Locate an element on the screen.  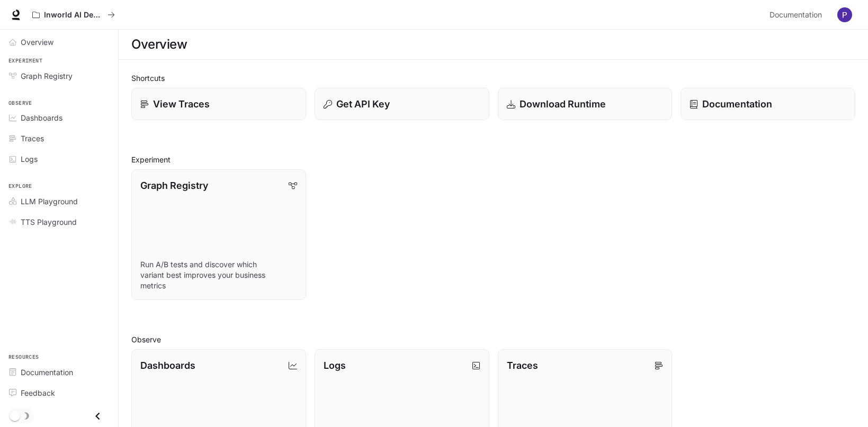
a: Graph RegistryRun A/B tests and discover which variant best improves your business metrics is located at coordinates (219, 235).